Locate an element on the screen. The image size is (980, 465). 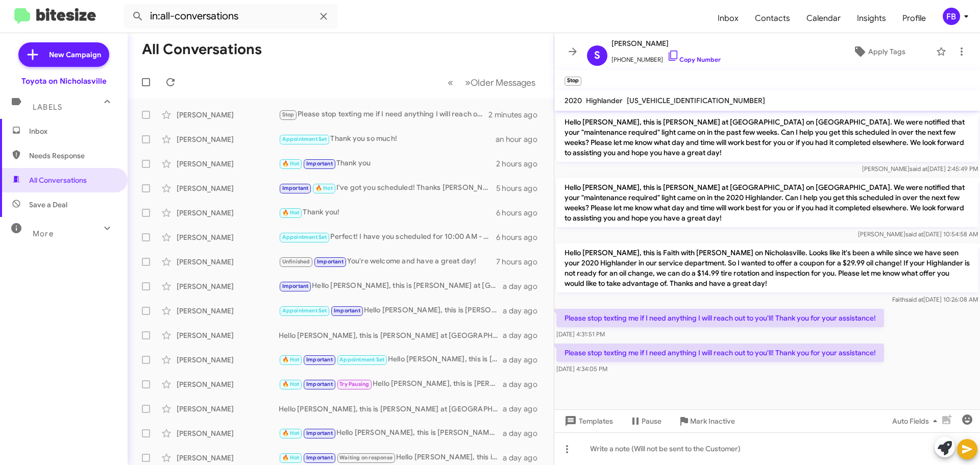
button: Apply Tags is located at coordinates (879, 52).